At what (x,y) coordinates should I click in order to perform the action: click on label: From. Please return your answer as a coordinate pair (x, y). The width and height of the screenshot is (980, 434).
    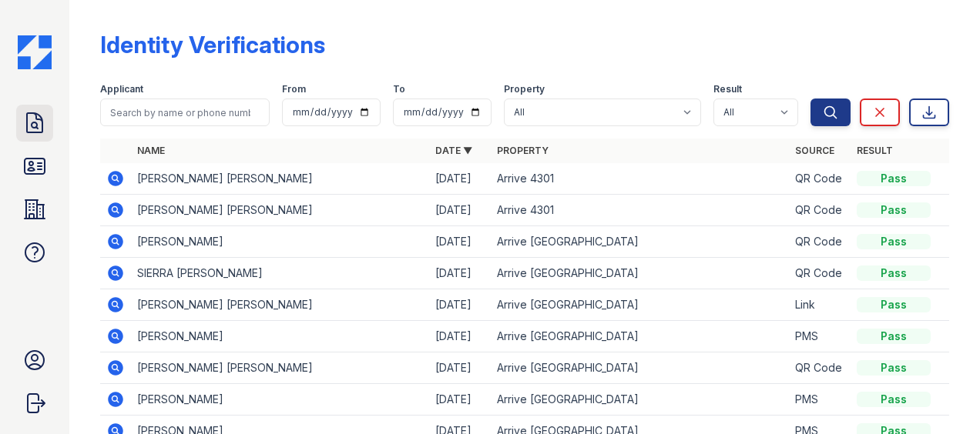
    Looking at the image, I should click on (294, 89).